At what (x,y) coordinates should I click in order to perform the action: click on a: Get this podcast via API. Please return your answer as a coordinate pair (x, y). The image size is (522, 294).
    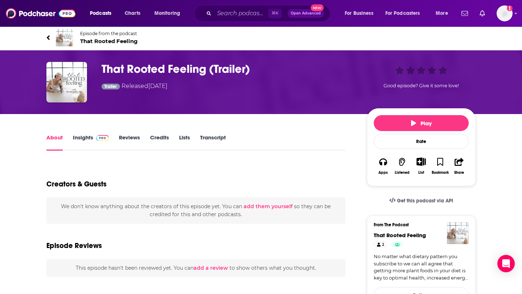
    Looking at the image, I should click on (421, 201).